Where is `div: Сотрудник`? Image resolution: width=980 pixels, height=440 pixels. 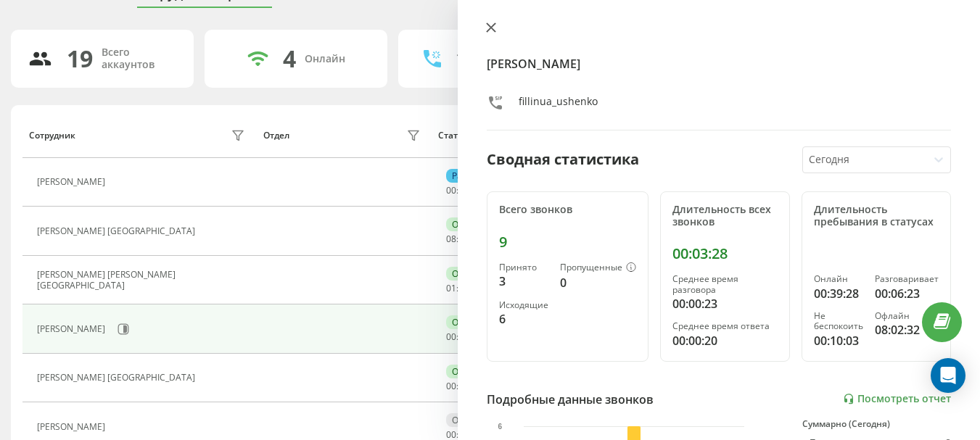 div: Сотрудник is located at coordinates (52, 136).